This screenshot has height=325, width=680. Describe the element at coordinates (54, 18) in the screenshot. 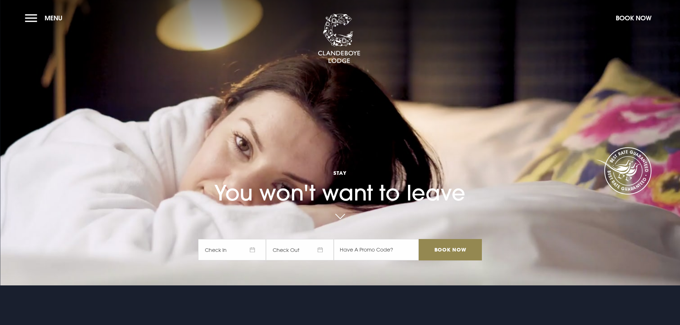

I see `span: Menu` at that location.